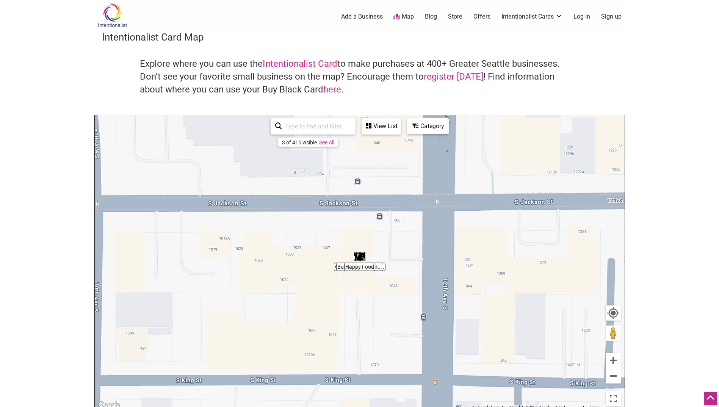  What do you see at coordinates (582, 17) in the screenshot?
I see `a: Log In` at bounding box center [582, 17].